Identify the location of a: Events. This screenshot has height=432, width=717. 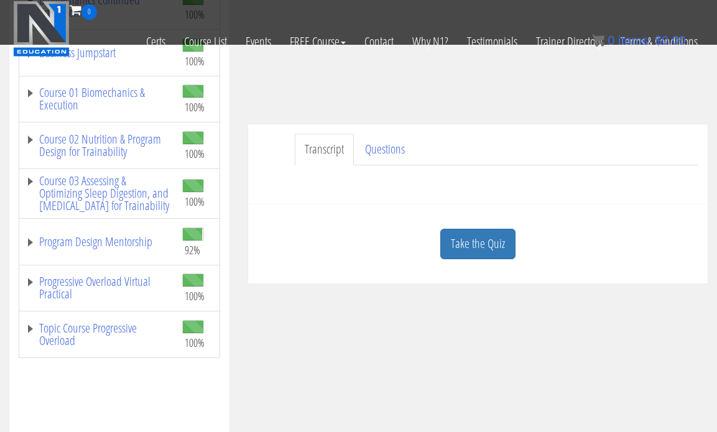
(258, 42).